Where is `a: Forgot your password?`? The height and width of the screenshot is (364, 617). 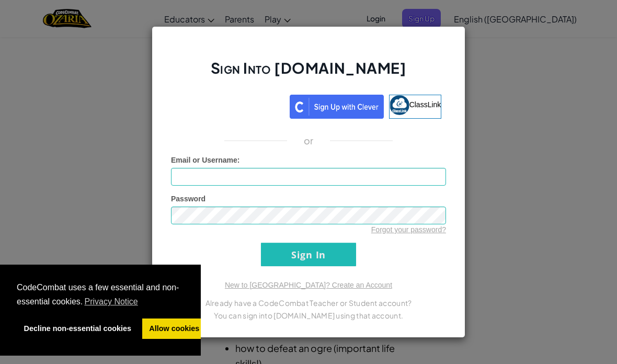
a: Forgot your password? is located at coordinates (409, 230).